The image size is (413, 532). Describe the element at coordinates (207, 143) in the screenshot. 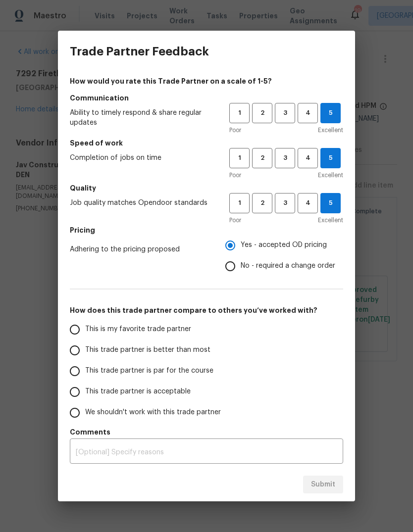

I see `h5: Speed of work` at that location.